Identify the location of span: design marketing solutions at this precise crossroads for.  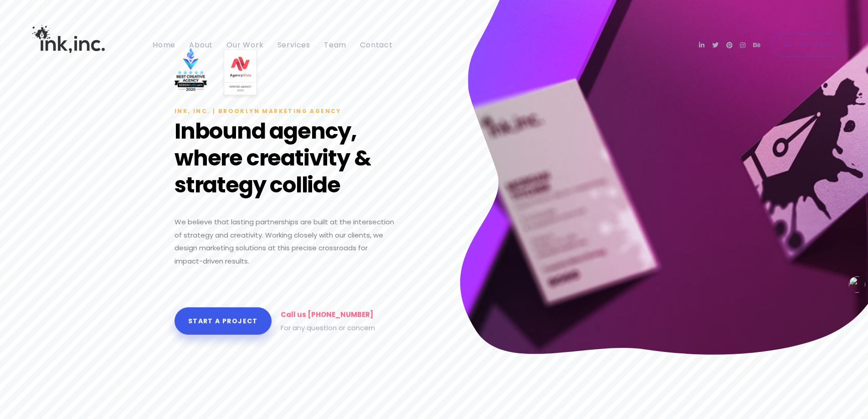
(271, 248).